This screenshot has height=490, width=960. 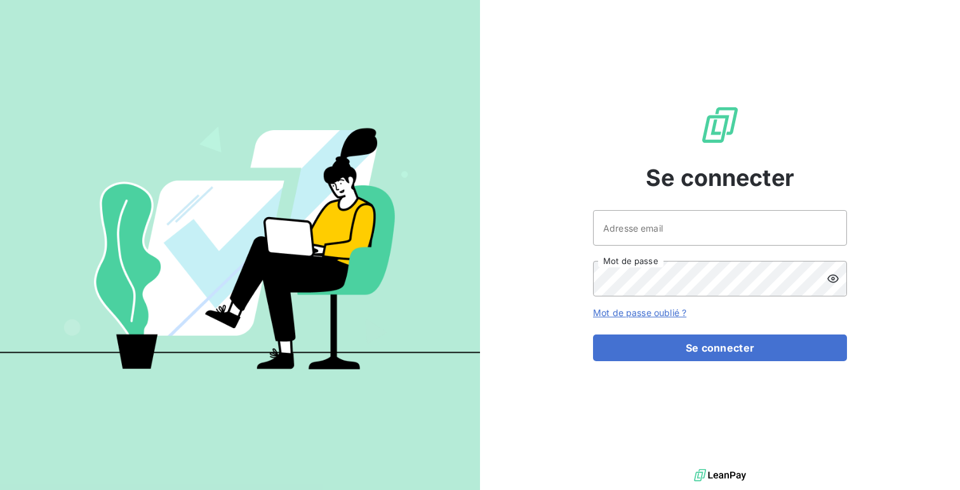 I want to click on span: Se connecter, so click(x=720, y=178).